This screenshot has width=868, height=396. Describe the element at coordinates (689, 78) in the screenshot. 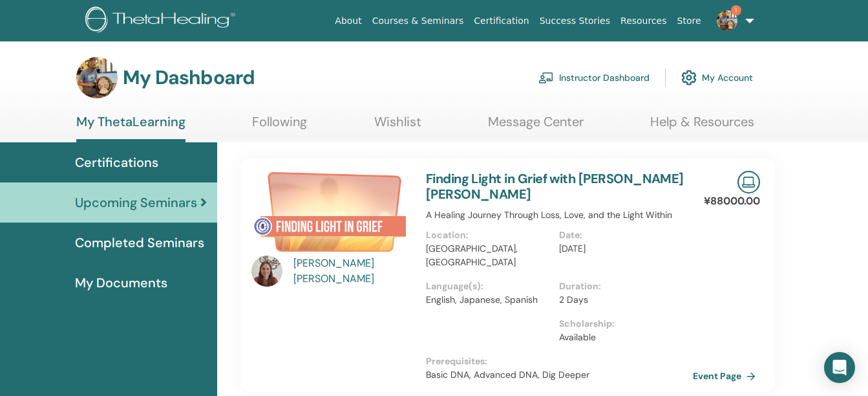

I see `img: cog.svg` at that location.